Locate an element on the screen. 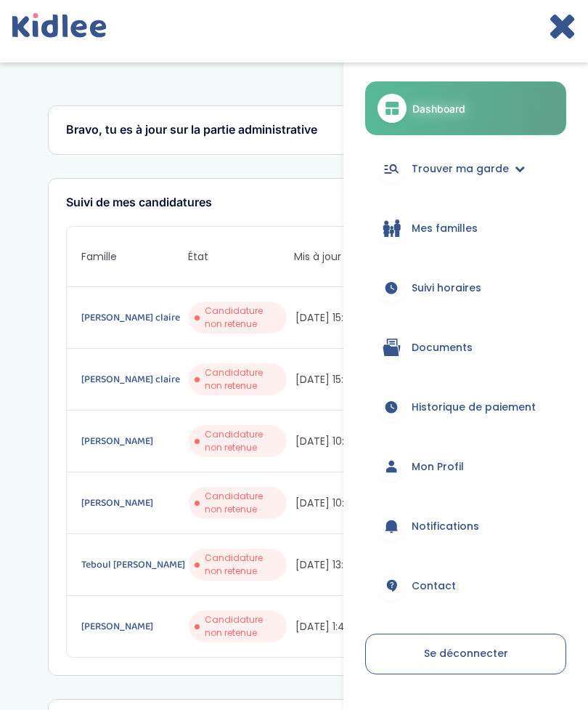 This screenshot has width=588, height=710. a: Trouver ma garde is located at coordinates (465, 169).